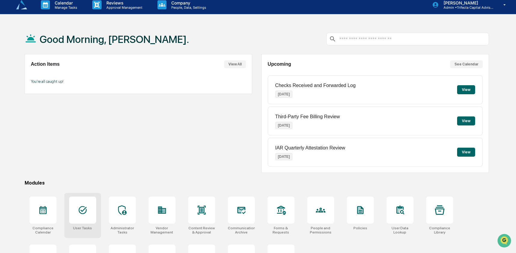  Describe the element at coordinates (188, 3) in the screenshot. I see `p: Company` at that location.